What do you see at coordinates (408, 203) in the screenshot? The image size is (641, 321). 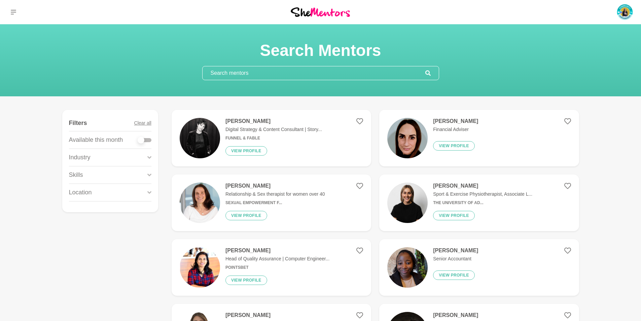 I see `img: 523c368aa158c4209afe732df04685bb05a795a5-1125x1128.jpg` at bounding box center [408, 203].